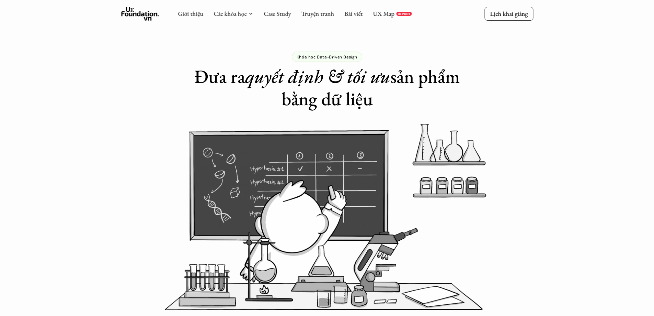 Image resolution: width=654 pixels, height=316 pixels. Describe the element at coordinates (230, 13) in the screenshot. I see `a: Các khóa học` at that location.